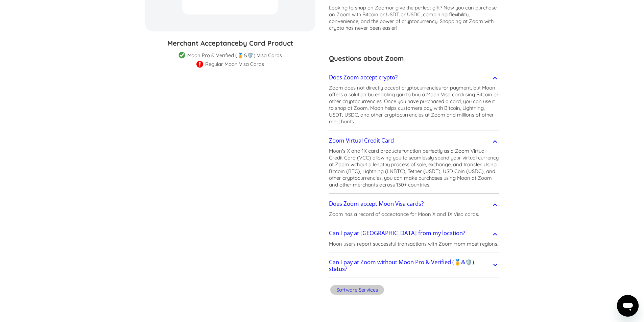 Image resolution: width=644 pixels, height=322 pixels. Describe the element at coordinates (414, 141) in the screenshot. I see `a: Zoom Virtual Credit Card` at that location.